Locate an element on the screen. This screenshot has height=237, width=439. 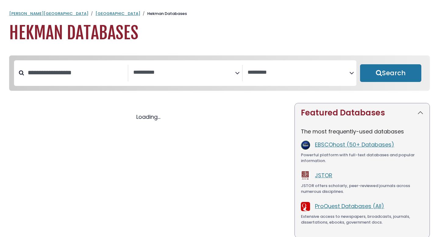
li: Hekman Databases is located at coordinates (163, 14).